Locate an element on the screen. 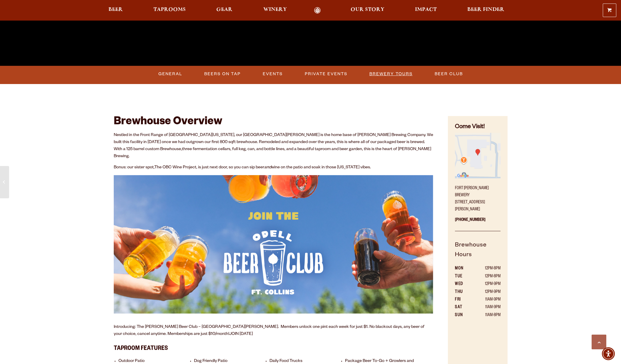  em: and is located at coordinates (268, 168).